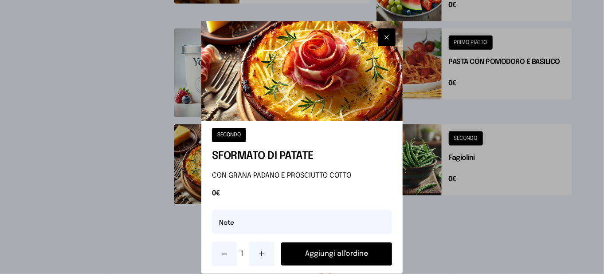  I want to click on span: 1, so click(243, 254).